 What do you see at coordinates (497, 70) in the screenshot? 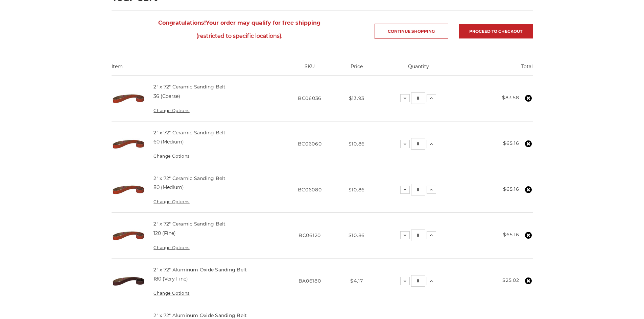
I see `th: Total` at bounding box center [497, 70].